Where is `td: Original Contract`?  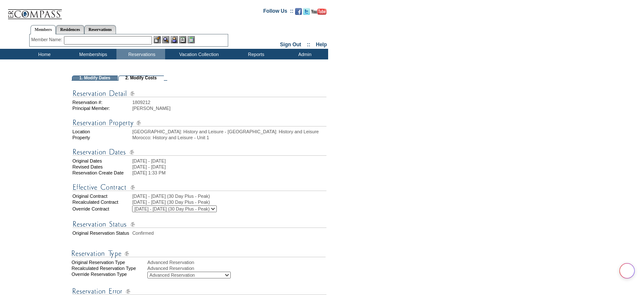
td: Original Contract is located at coordinates (102, 196).